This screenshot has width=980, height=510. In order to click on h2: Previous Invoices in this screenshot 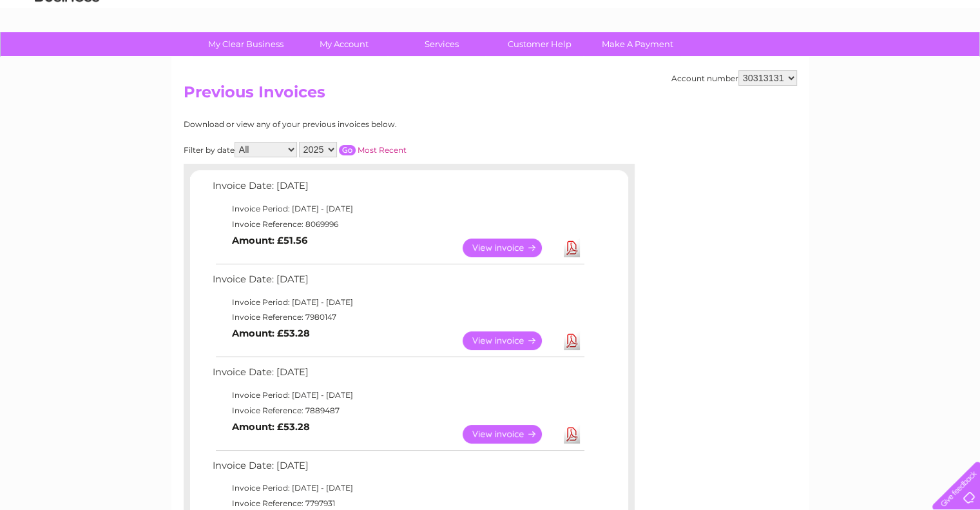, I will do `click(490, 95)`.